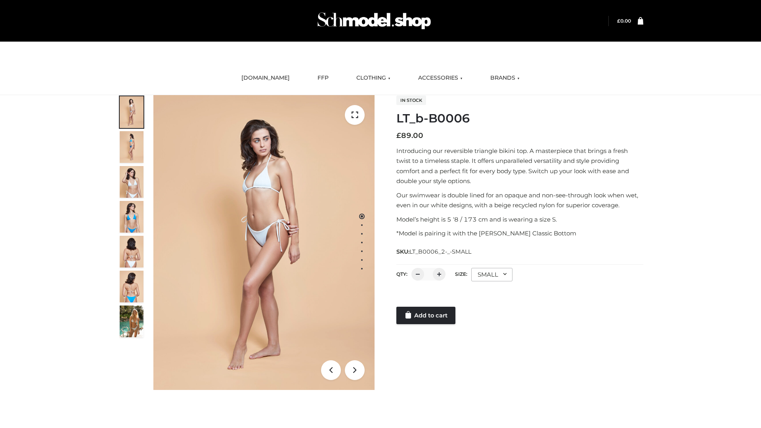 The width and height of the screenshot is (761, 428). Describe the element at coordinates (132, 322) in the screenshot. I see `img: Arieltop_CloudNine_AzureSky2.jpg` at that location.